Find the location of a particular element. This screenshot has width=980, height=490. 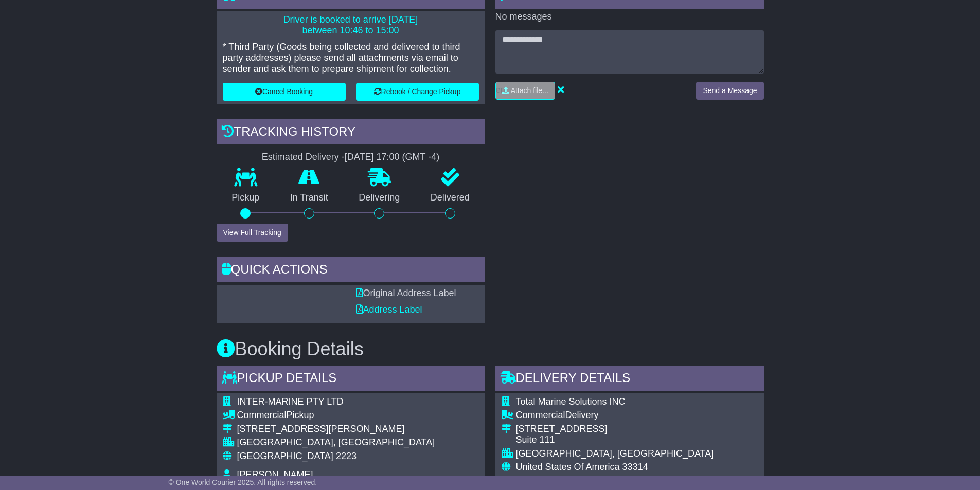

p: No messages is located at coordinates (629, 17).